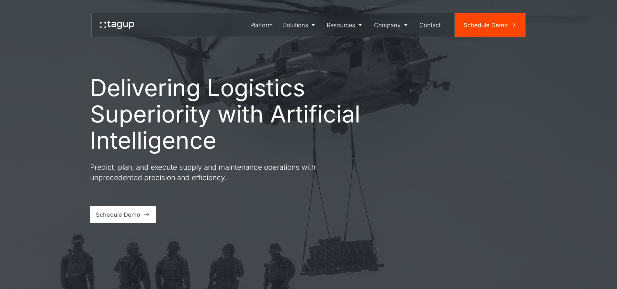  I want to click on h1: Delivering Logistics Superiority with Artificial Intelligence, so click(226, 114).